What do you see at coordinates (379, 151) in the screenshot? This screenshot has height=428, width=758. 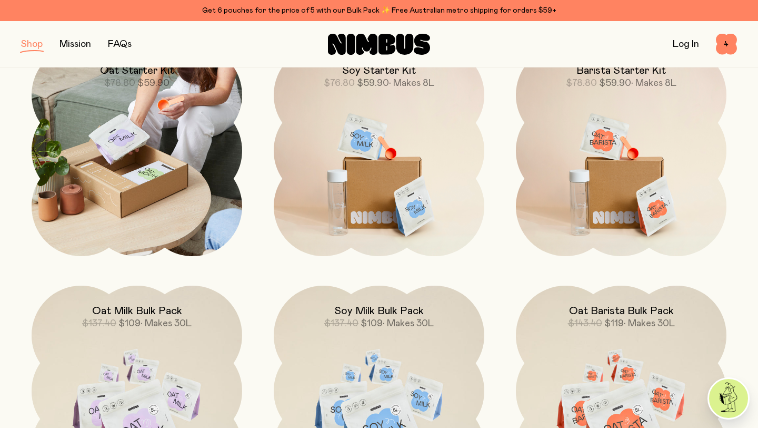 I see `a: Soy Starter Kit$76.80$59.90• Makes 8L` at bounding box center [379, 151].